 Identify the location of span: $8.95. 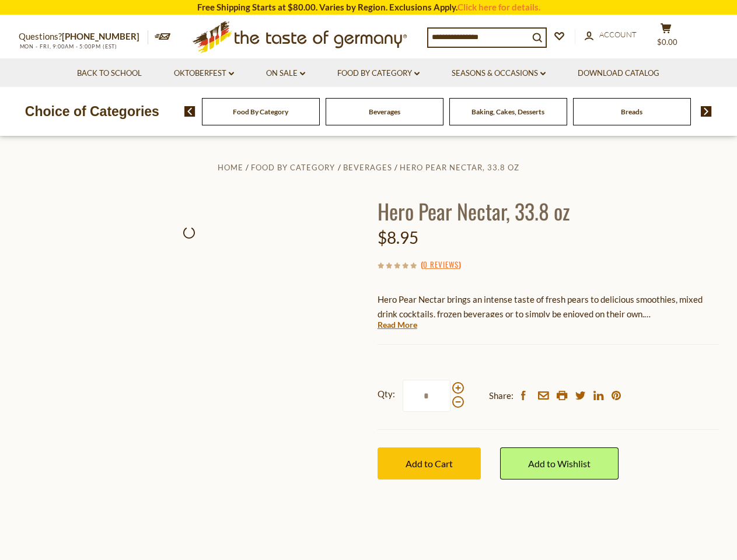
(398, 237).